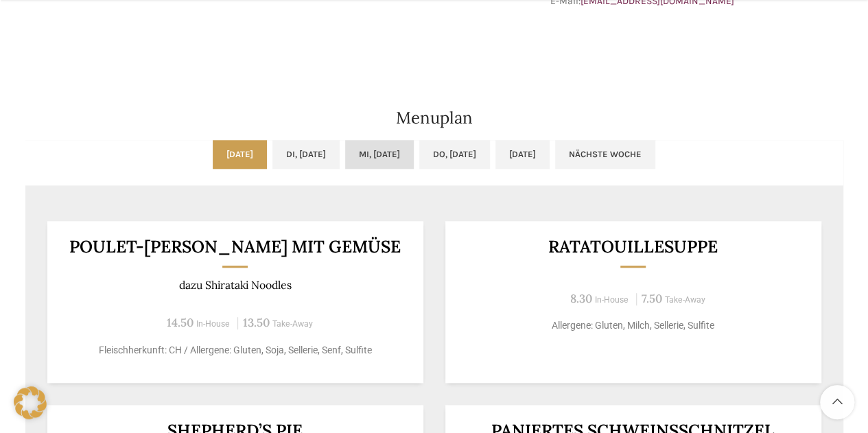 The height and width of the screenshot is (433, 868). Describe the element at coordinates (434, 118) in the screenshot. I see `h2: Menuplan` at that location.